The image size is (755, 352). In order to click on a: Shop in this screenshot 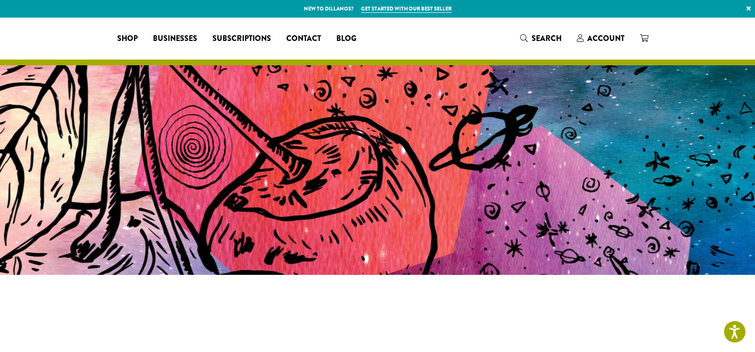, I will do `click(127, 39)`.